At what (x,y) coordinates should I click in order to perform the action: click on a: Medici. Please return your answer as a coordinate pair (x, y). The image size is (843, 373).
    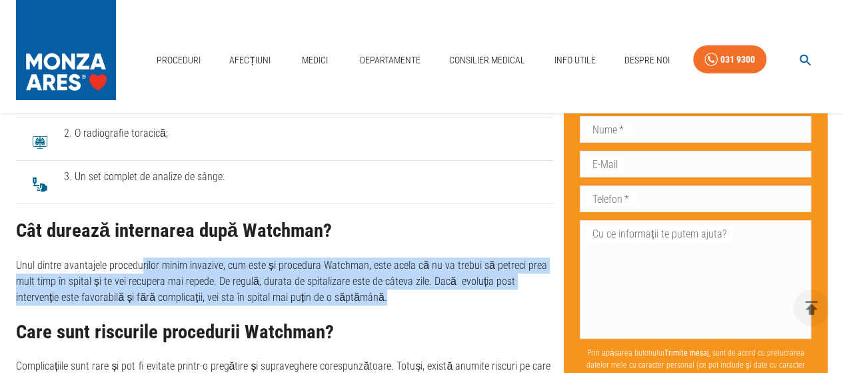
    Looking at the image, I should click on (315, 60).